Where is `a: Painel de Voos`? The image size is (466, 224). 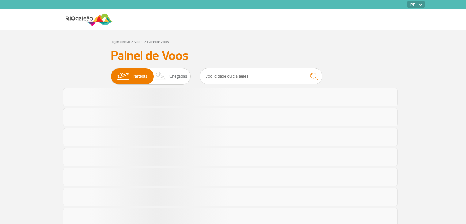
a: Painel de Voos is located at coordinates (158, 42).